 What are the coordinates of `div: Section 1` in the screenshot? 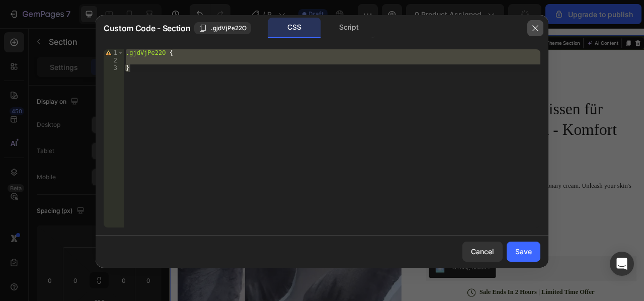 It's located at (423, 19).